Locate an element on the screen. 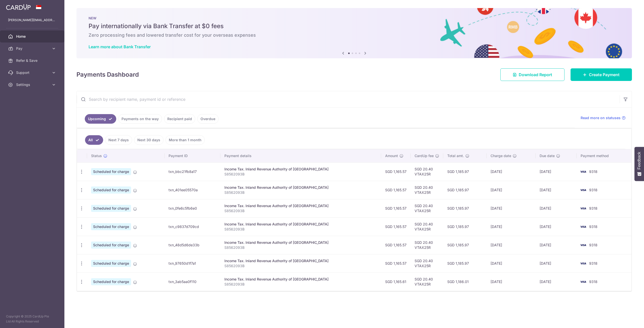 Image resolution: width=644 pixels, height=328 pixels. th: Payment ID is located at coordinates (192, 156).